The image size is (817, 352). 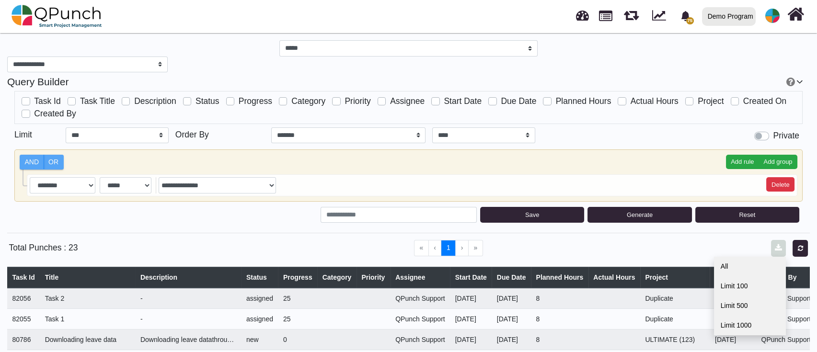 I want to click on div: <ul data-checked="false"><li>Downloading leave data&nbsp;through excel sheet</li></ul>, so click(x=188, y=340).